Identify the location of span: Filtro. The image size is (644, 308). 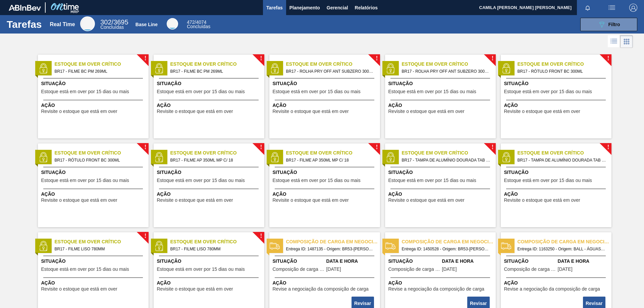
(614, 25).